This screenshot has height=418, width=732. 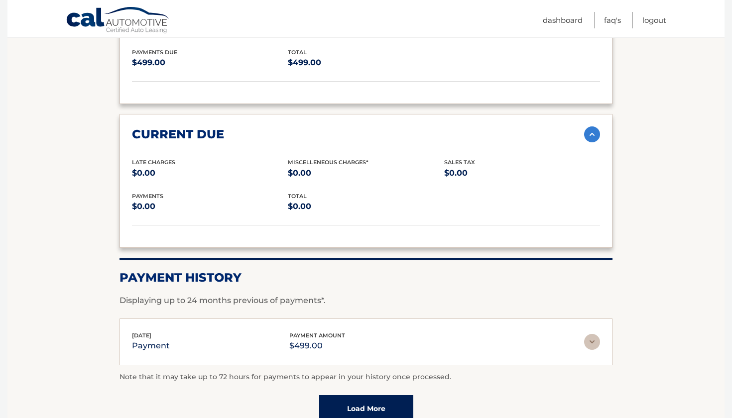 What do you see at coordinates (153, 162) in the screenshot?
I see `span: Late Charges` at bounding box center [153, 162].